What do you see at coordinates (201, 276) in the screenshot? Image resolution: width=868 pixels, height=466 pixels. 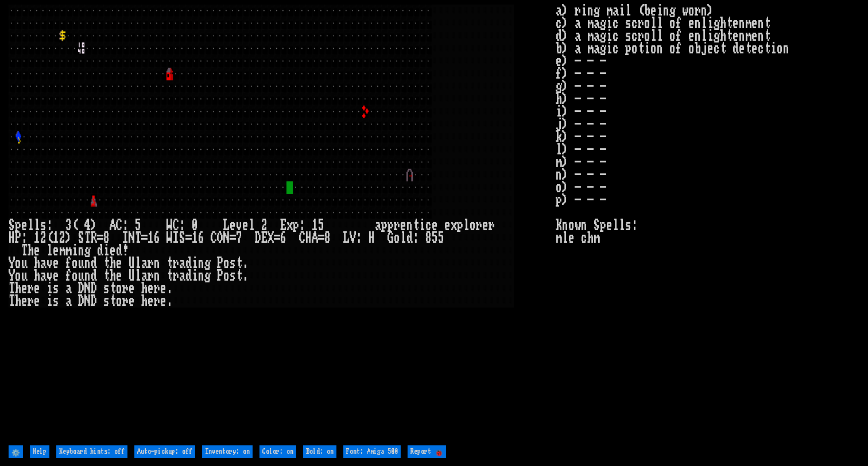 I see `div: n` at bounding box center [201, 276].